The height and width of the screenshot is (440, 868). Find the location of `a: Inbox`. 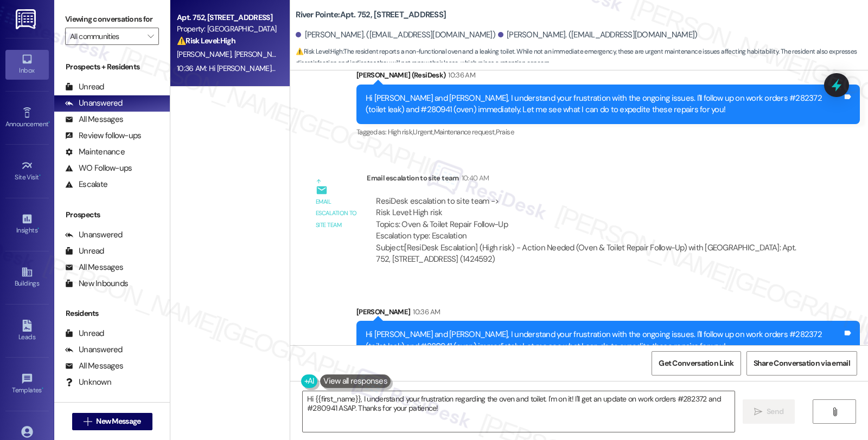

a: Inbox is located at coordinates (27, 64).